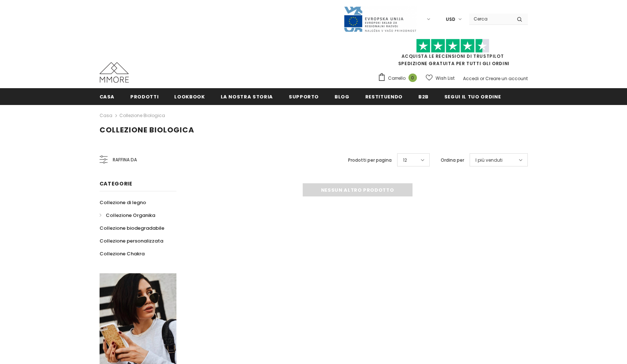  I want to click on span: Categorie, so click(116, 183).